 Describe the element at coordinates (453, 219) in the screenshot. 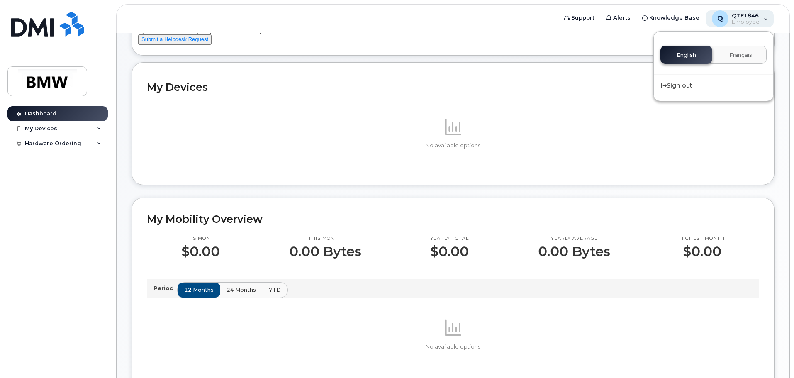

I see `h2: My Mobility Overview` at that location.